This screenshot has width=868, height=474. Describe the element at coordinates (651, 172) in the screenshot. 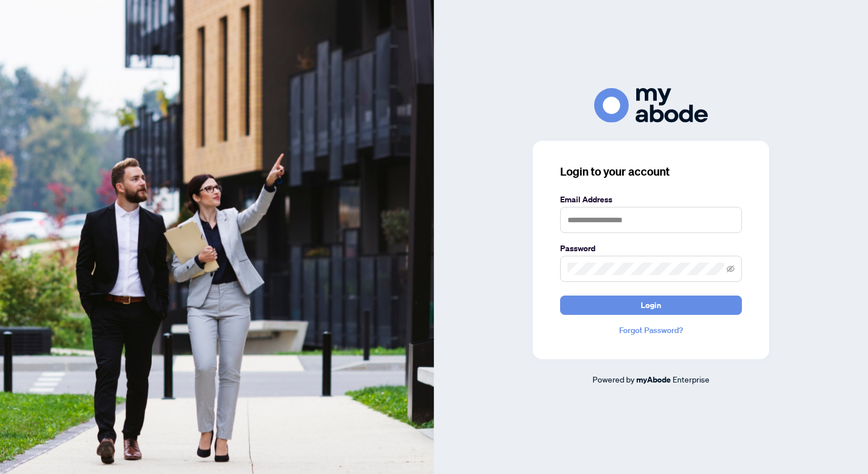

I see `h3: Login to your account` at that location.